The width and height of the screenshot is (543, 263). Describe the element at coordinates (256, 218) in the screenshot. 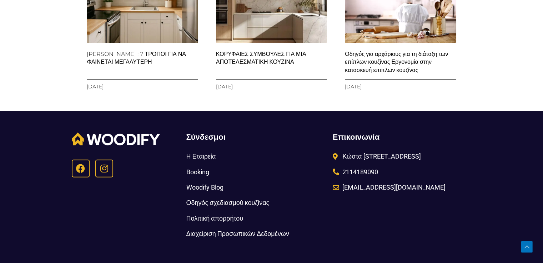

I see `a: Πολιτική απορρήτου` at that location.